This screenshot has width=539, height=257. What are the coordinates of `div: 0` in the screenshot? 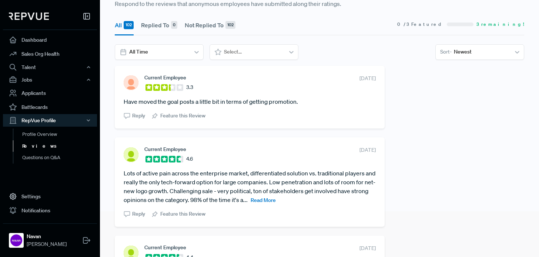 It's located at (174, 25).